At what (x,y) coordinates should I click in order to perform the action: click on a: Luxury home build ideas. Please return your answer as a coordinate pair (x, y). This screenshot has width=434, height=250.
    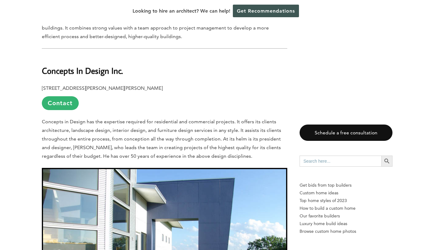
    Looking at the image, I should click on (346, 224).